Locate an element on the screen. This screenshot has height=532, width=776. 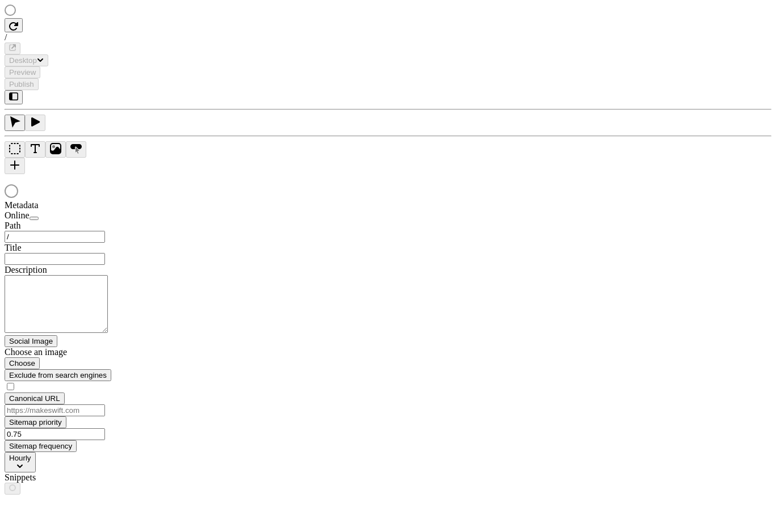
button: Sitemap frequency is located at coordinates (40, 446).